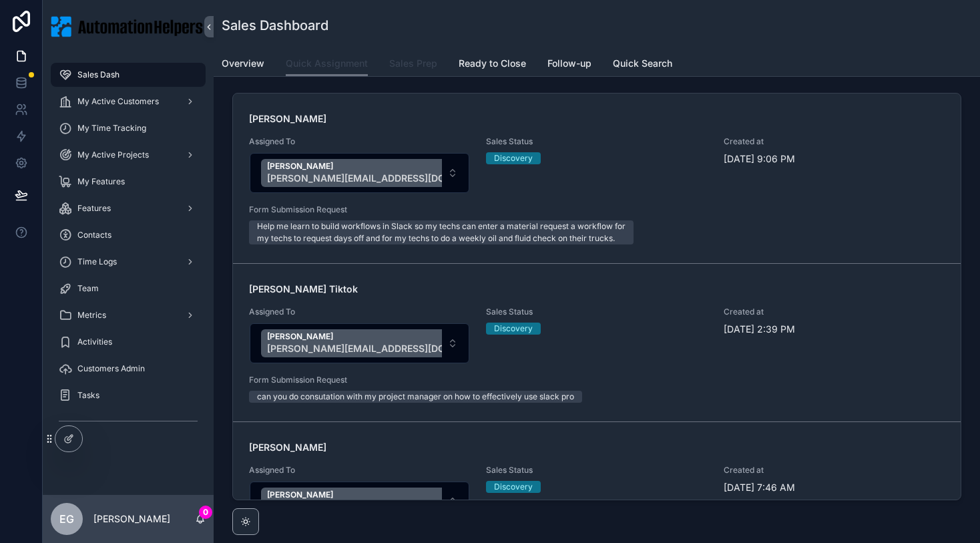  I want to click on span: Features, so click(94, 209).